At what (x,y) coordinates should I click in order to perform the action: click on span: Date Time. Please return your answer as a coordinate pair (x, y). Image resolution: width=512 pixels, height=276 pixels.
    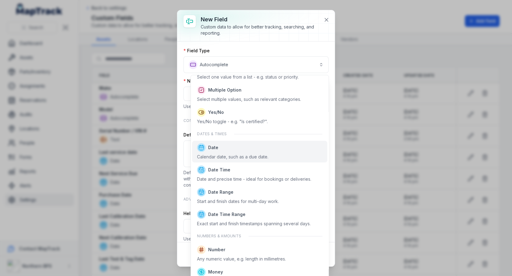
    Looking at the image, I should click on (219, 170).